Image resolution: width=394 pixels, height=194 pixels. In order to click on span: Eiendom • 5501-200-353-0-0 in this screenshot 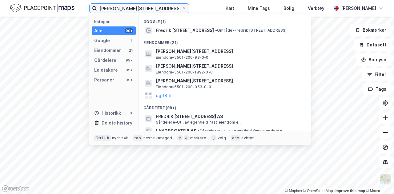, I will do `click(183, 87)`.